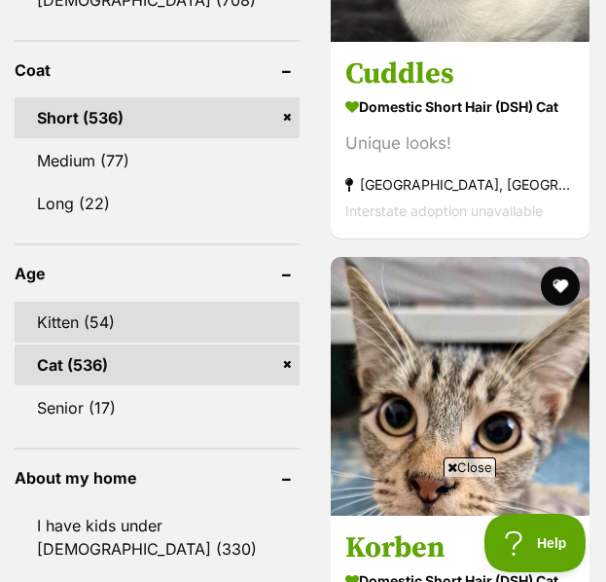 The height and width of the screenshot is (582, 606). What do you see at coordinates (147, 8) in the screenshot?
I see `img: adc.png` at bounding box center [147, 8].